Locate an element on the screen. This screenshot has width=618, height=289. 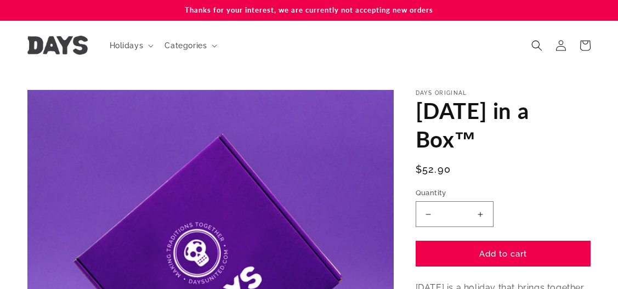
span: $52.90 is located at coordinates (433, 169).